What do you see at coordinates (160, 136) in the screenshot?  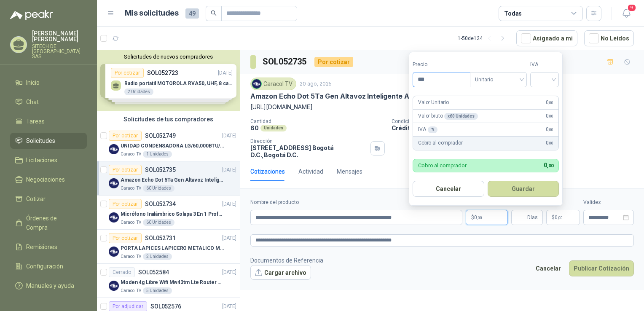 I see `p: SOL052749` at bounding box center [160, 136].